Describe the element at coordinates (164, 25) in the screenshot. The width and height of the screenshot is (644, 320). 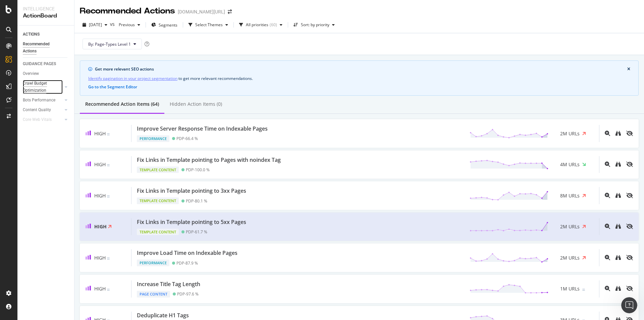
I see `button: Segments` at that location.